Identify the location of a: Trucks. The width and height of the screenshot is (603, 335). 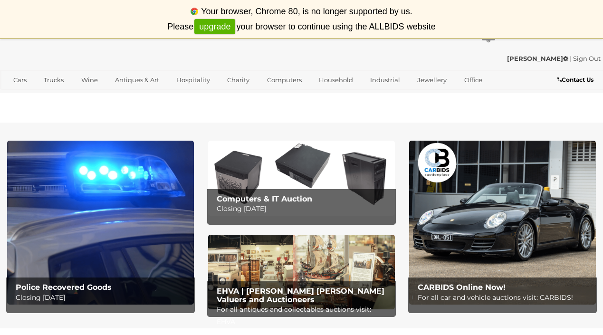
(54, 80).